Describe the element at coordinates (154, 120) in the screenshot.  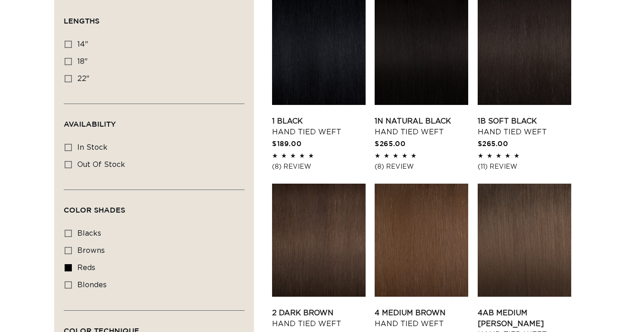
I see `summary: Availability (0 selected)` at that location.